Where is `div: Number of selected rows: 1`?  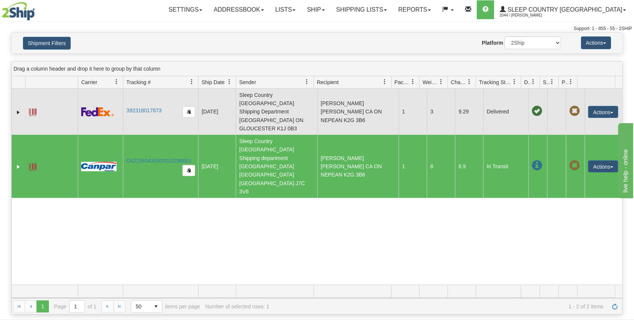
div: Number of selected rows: 1 is located at coordinates (237, 307).